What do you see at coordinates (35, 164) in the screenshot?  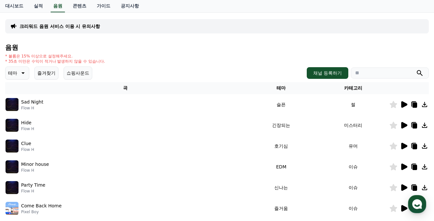 I see `p: Minor house` at bounding box center [35, 164].